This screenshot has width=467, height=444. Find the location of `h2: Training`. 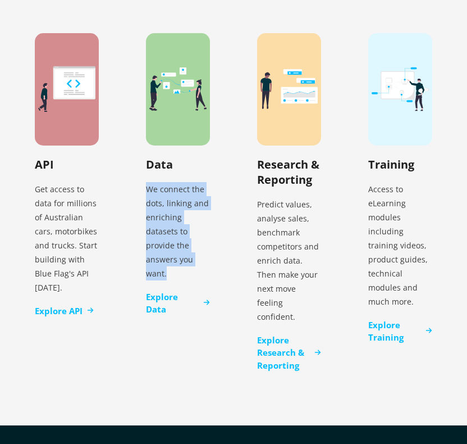

h2: Training is located at coordinates (391, 164).